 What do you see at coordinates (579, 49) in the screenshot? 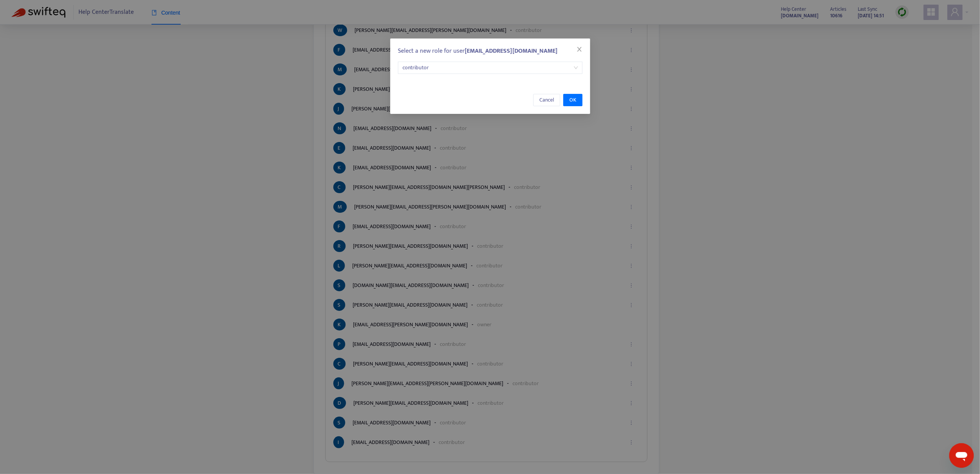
I see `button: Close` at bounding box center [579, 49].